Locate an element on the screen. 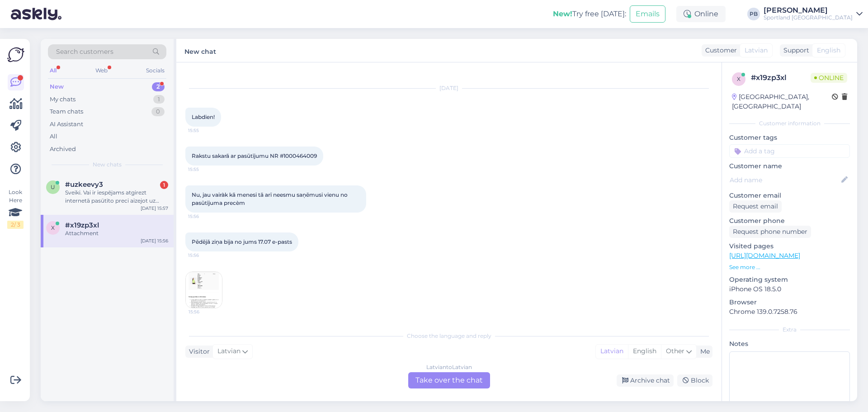 This screenshot has width=868, height=412. div: New is located at coordinates (56, 87).